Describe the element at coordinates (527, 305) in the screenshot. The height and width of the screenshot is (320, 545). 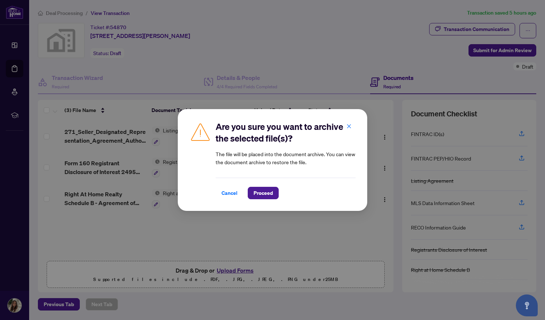
I see `button: Open asap` at that location.